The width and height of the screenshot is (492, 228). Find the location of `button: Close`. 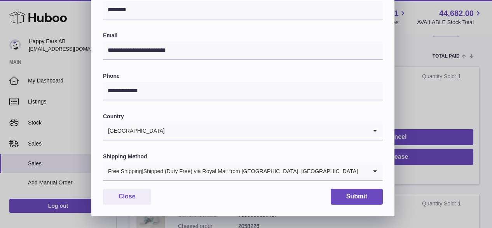

button: Close is located at coordinates (127, 196).